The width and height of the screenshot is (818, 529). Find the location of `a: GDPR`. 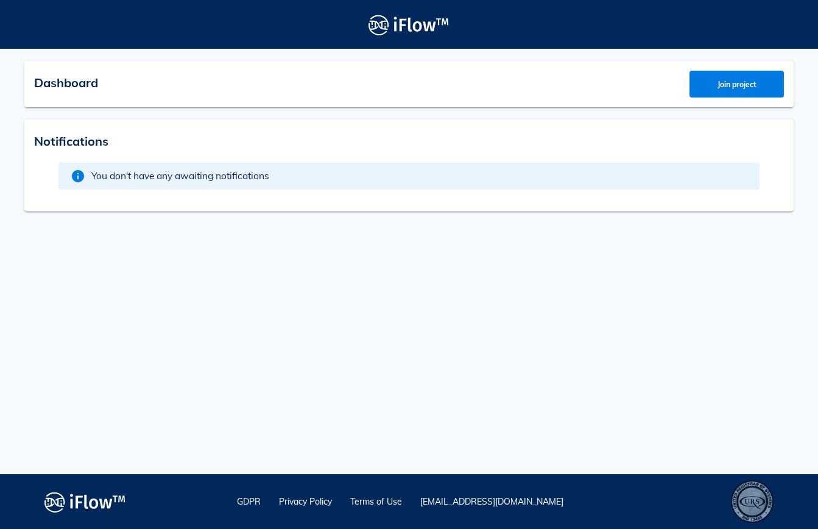

a: GDPR is located at coordinates (248, 501).